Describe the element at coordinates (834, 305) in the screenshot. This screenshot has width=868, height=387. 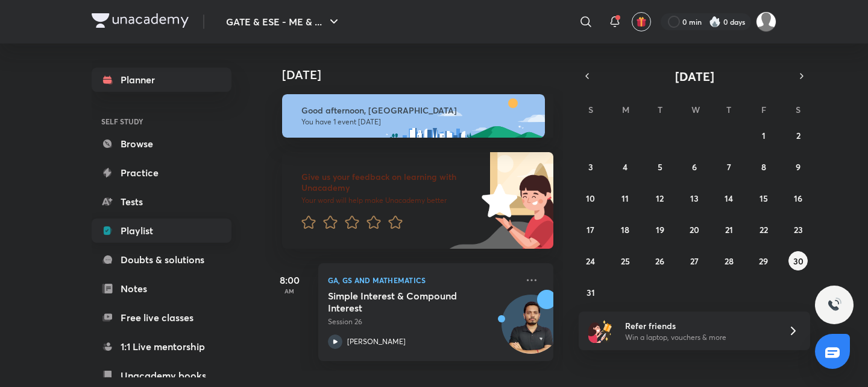
I see `img: ttu` at that location.